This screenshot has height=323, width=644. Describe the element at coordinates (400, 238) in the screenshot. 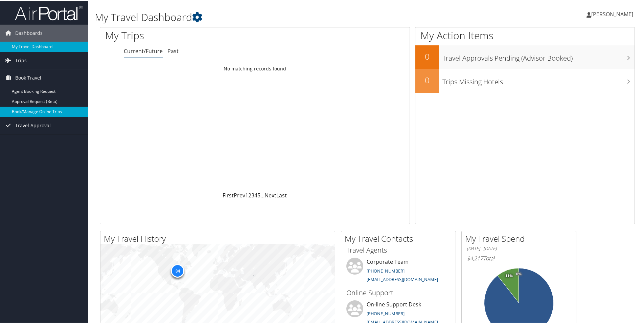

I see `h2: My Travel Contacts` at that location.